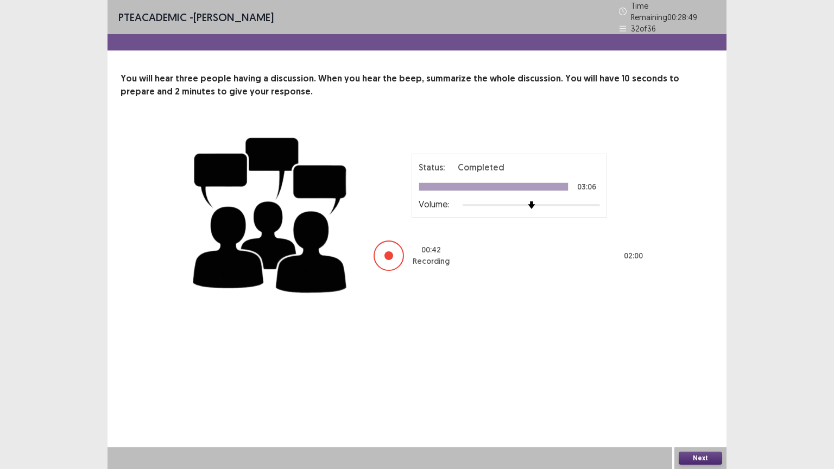  What do you see at coordinates (587, 187) in the screenshot?
I see `p: 03:06` at bounding box center [587, 187].